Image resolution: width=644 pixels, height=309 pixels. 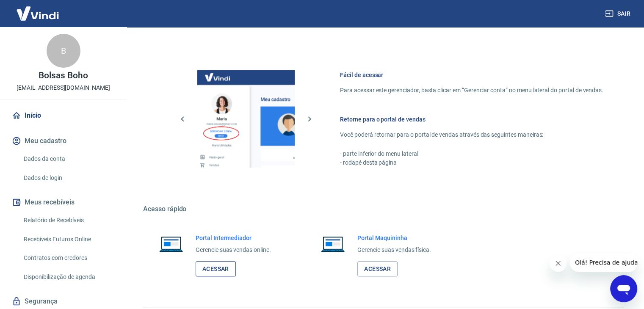 I want to click on a: Dados de login, so click(x=68, y=178).